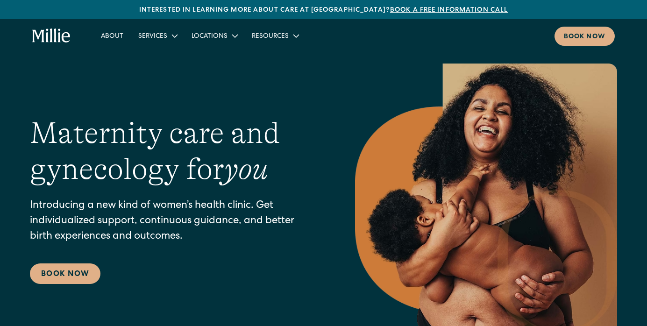 This screenshot has height=326, width=647. What do you see at coordinates (174, 151) in the screenshot?
I see `h1: Maternity care and gynecology for` at bounding box center [174, 151].